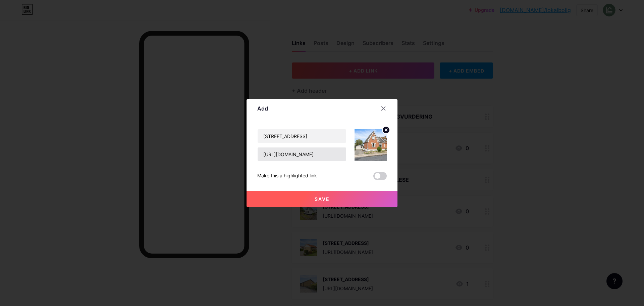 Image resolution: width=644 pixels, height=306 pixels. I want to click on div: Add, so click(263, 109).